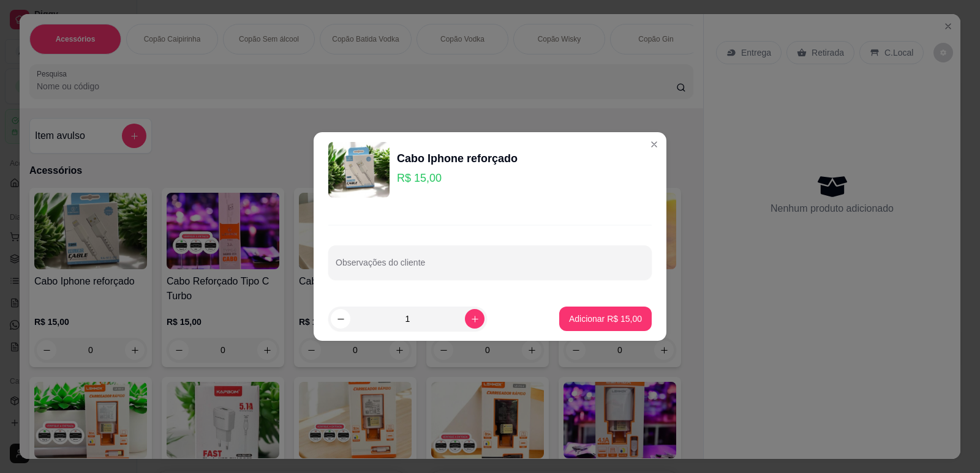 The image size is (980, 473). Describe the element at coordinates (605, 319) in the screenshot. I see `p: Adicionar R$ 15,00` at that location.